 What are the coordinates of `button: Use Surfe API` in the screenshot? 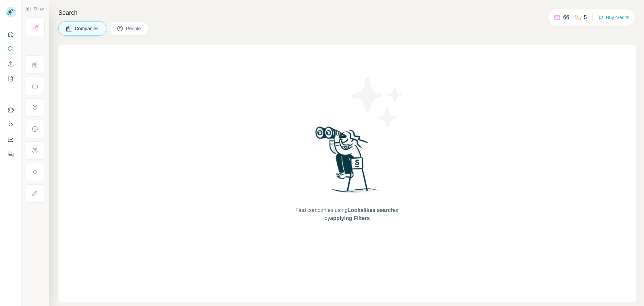 It's located at (11, 125).